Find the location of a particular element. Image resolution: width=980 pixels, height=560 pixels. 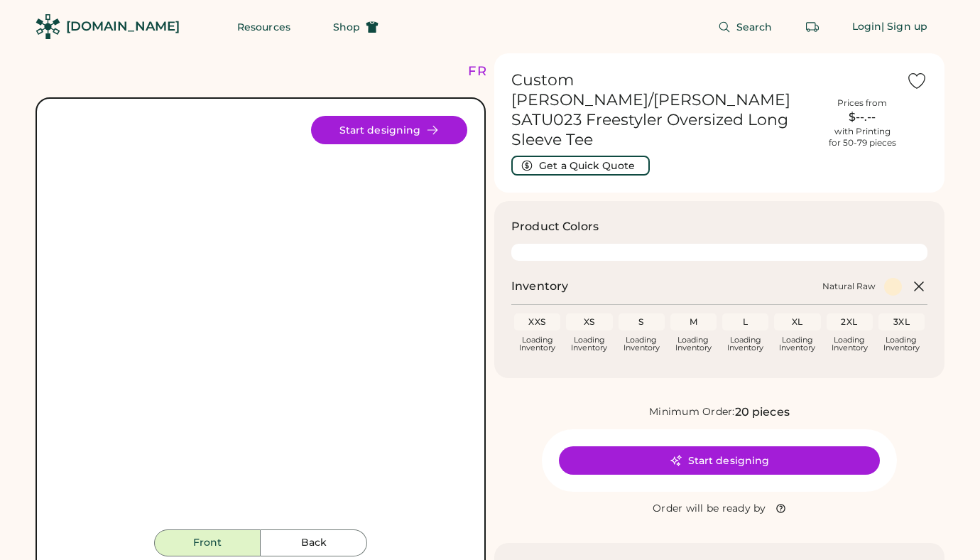

h3: Product Colors is located at coordinates (555, 227).